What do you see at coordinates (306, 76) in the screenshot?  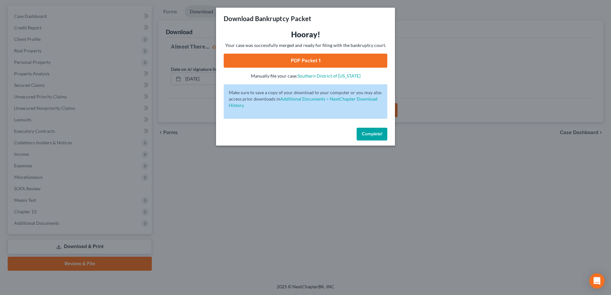 I see `p: Manually file your case:` at bounding box center [306, 76].